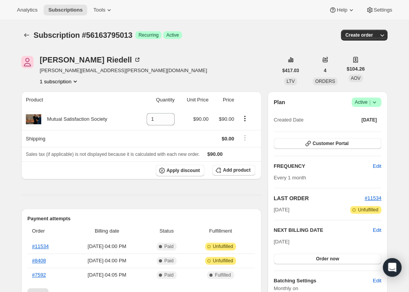  I want to click on div: Open Intercom Messenger, so click(392, 267).